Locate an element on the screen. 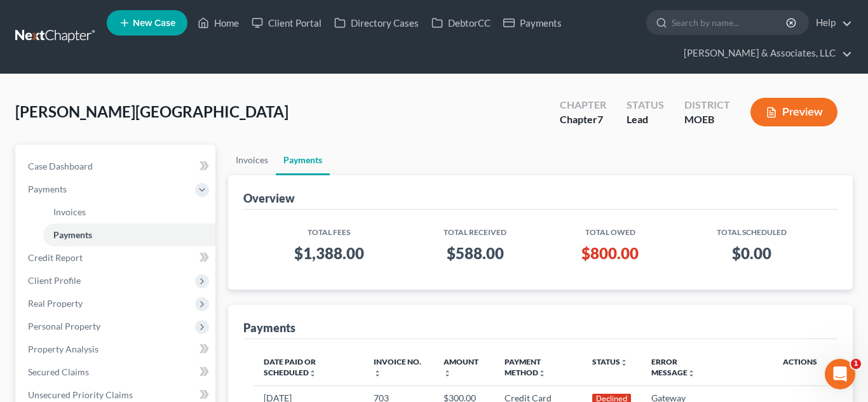 Image resolution: width=868 pixels, height=402 pixels. span: 7 is located at coordinates (599, 119).